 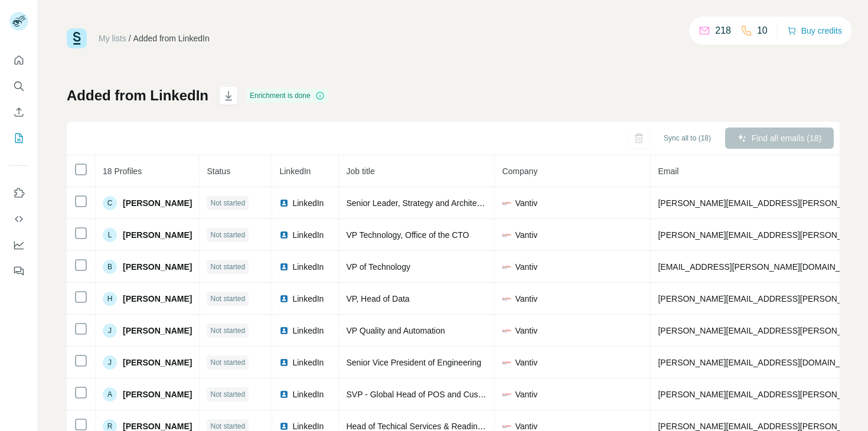 I want to click on span: VP Technology, Office of the CTO, so click(x=407, y=235).